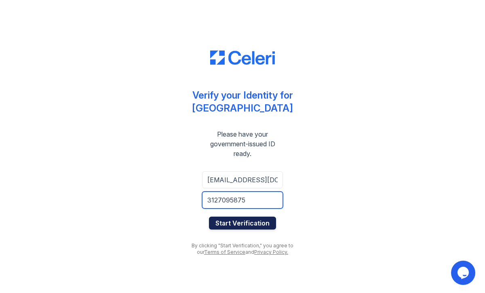 This screenshot has width=485, height=293. What do you see at coordinates (271, 252) in the screenshot?
I see `a: Privacy Policy.` at bounding box center [271, 252].